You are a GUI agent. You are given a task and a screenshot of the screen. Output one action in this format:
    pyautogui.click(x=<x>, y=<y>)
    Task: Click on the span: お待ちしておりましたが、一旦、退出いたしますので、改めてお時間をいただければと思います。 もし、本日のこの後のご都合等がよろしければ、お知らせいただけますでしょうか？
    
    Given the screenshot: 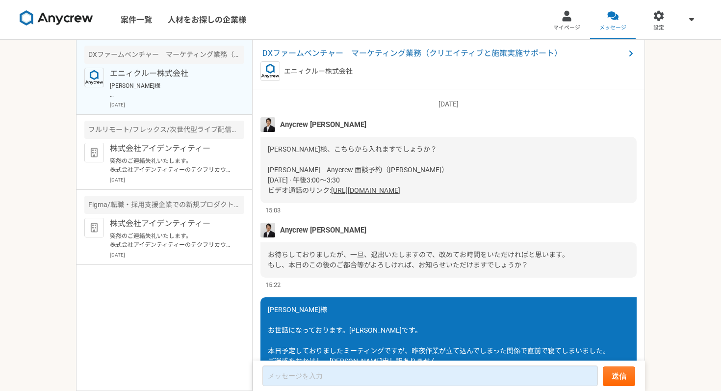 What is the action you would take?
    pyautogui.click(x=418, y=259)
    